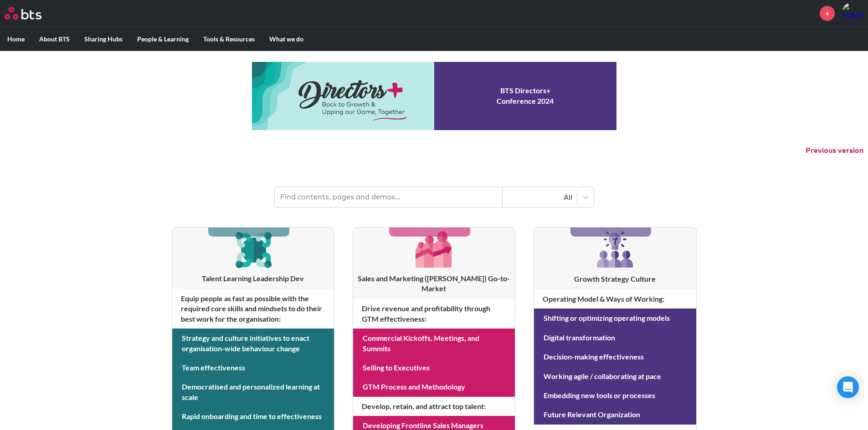  Describe the element at coordinates (54, 39) in the screenshot. I see `label: About BTS` at that location.